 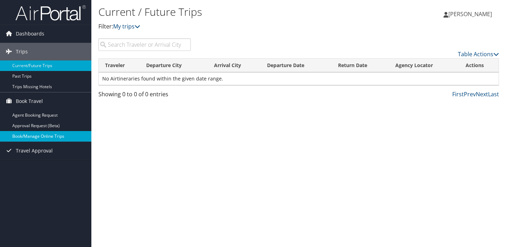 What do you see at coordinates (493, 94) in the screenshot?
I see `a: Last` at bounding box center [493, 94].